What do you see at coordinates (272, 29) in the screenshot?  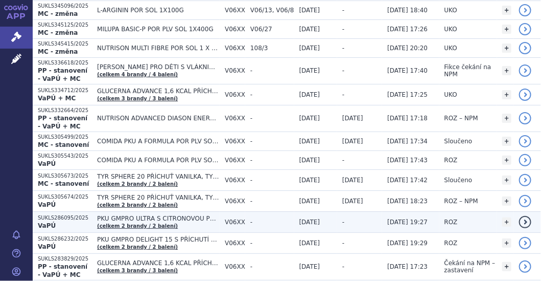 I see `span: V06/27` at bounding box center [272, 29].